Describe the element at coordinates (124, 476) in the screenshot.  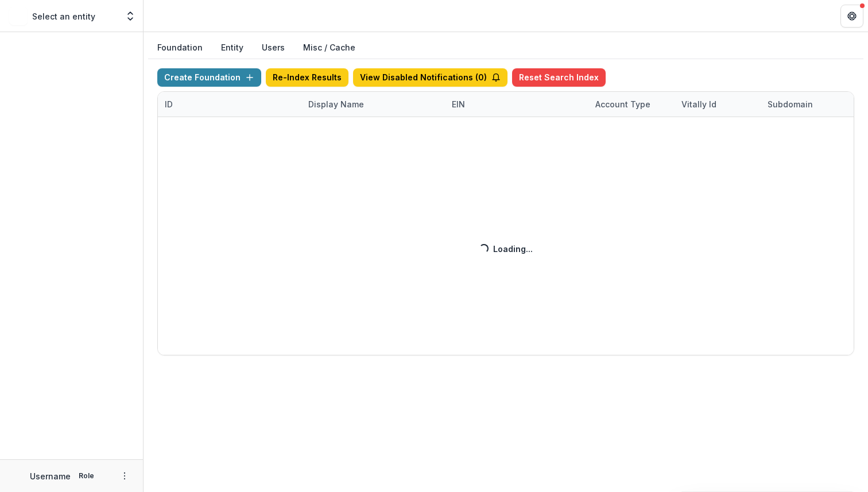
I see `button: More` at that location.